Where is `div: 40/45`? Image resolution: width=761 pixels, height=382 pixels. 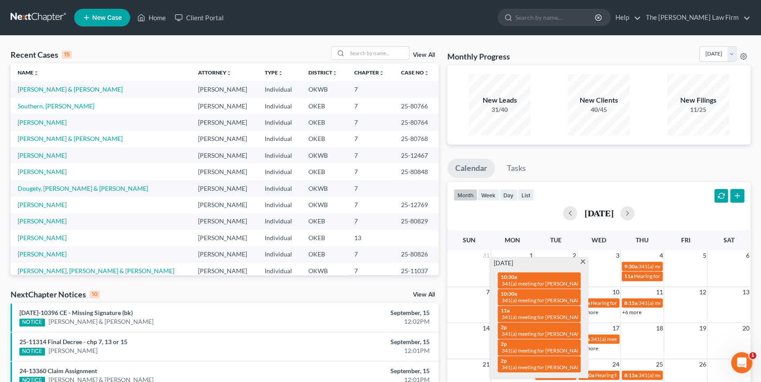 div: 40/45 is located at coordinates (599, 110).